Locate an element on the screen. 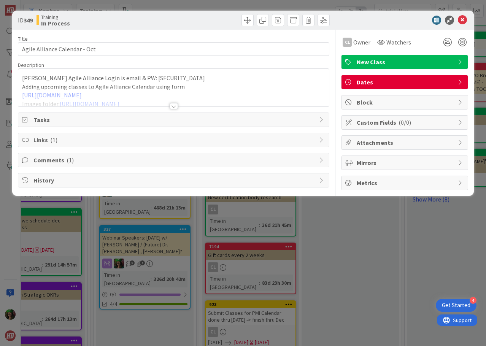  span: Block is located at coordinates (406, 102).